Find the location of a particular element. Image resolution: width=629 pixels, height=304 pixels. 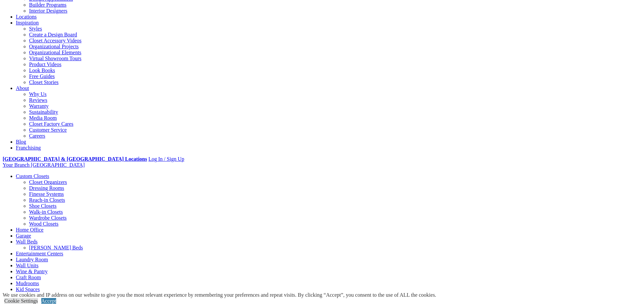

a: Mudrooms is located at coordinates (27, 283).